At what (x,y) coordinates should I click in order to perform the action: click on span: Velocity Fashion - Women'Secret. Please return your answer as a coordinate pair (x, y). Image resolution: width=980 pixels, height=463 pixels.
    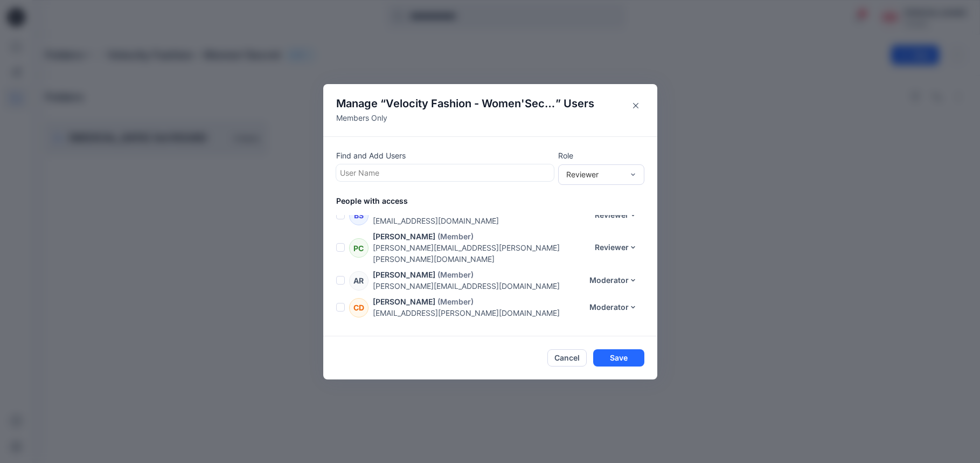
    Looking at the image, I should click on (471, 104).